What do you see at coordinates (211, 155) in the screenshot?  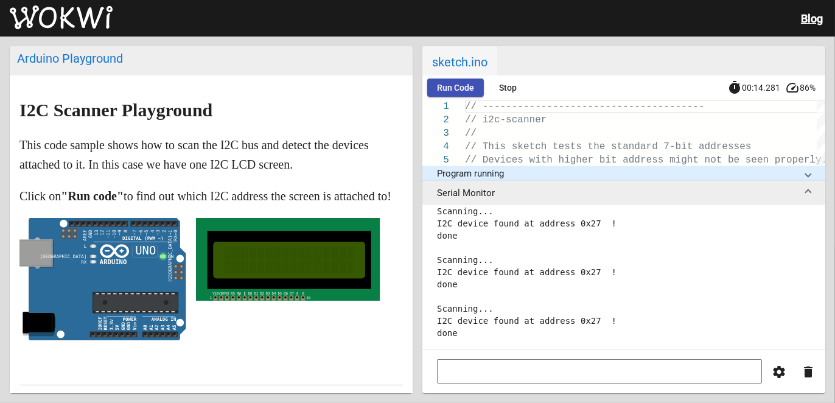 I see `p: This code sample shows how to scan the I2C bus and detect the devices attached to it. In this cas...` at bounding box center [211, 155].